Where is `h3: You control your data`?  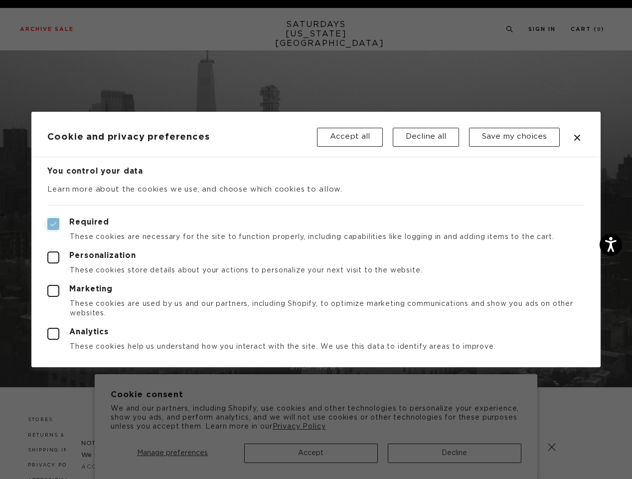 h3: You control your data is located at coordinates (316, 172).